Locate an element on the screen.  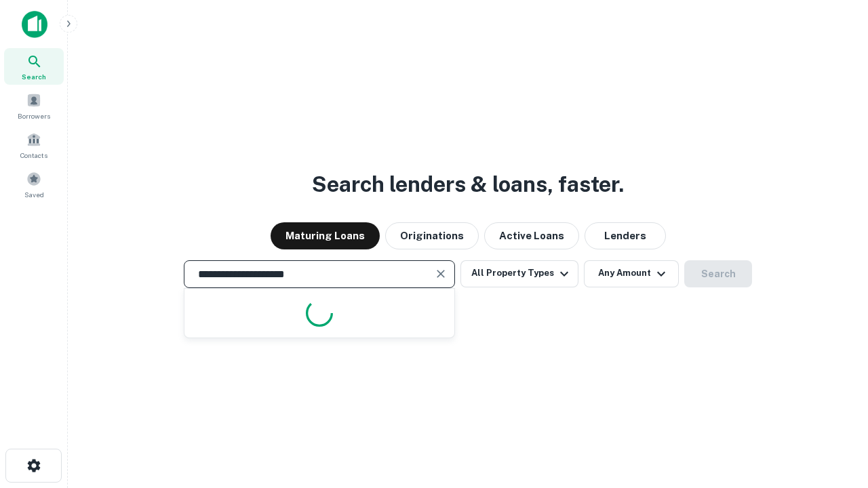
button: Originations is located at coordinates (432, 236).